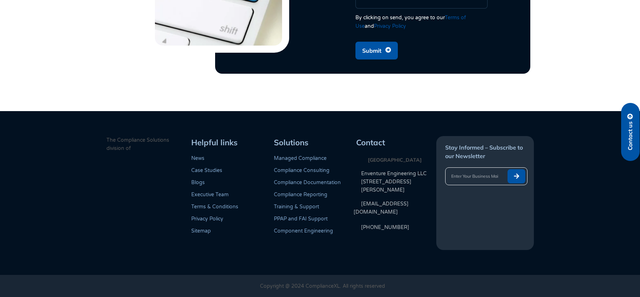 This screenshot has width=640, height=297. I want to click on a: Terms & Conditions, so click(215, 207).